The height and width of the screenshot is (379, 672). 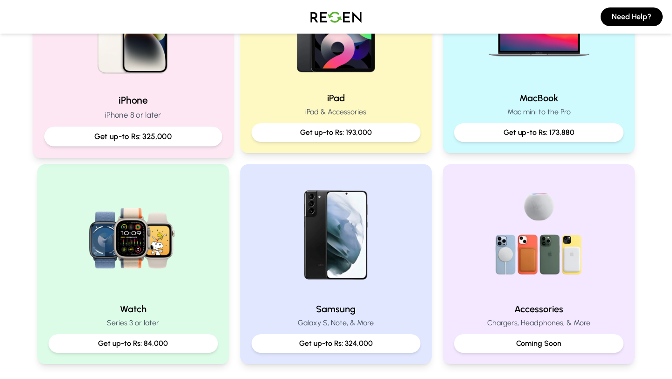 I want to click on p: Galaxy S, Note, & More, so click(x=336, y=323).